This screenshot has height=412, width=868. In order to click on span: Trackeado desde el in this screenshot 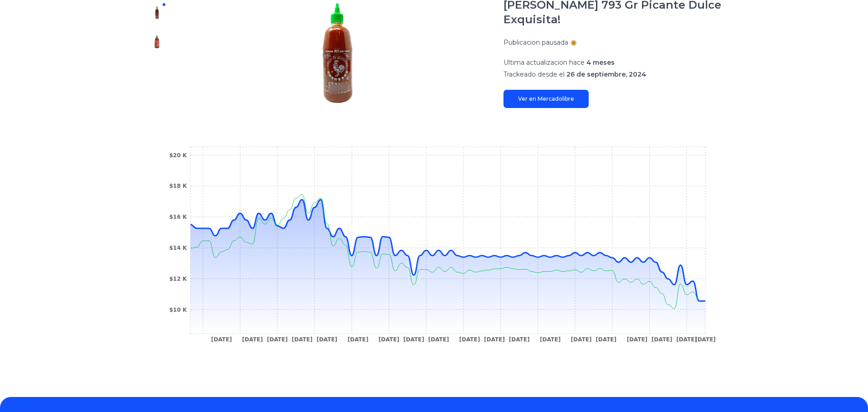, I will do `click(534, 75)`.